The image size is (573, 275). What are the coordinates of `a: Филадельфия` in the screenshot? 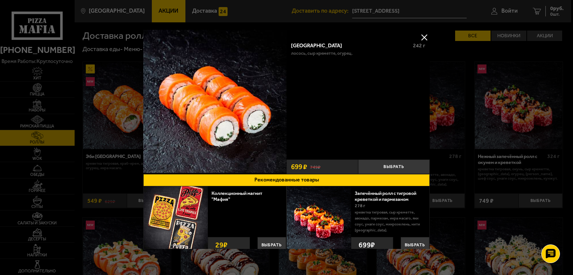 It's located at (215, 102).